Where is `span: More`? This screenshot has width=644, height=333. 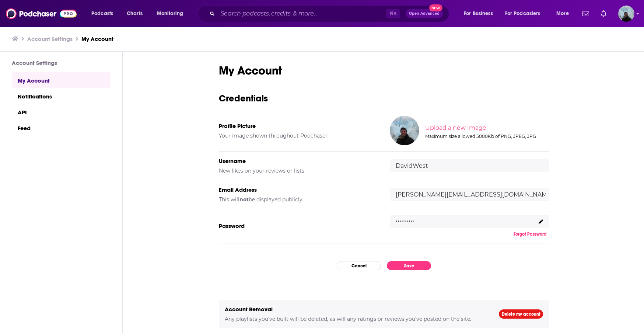
span: More is located at coordinates (562, 14).